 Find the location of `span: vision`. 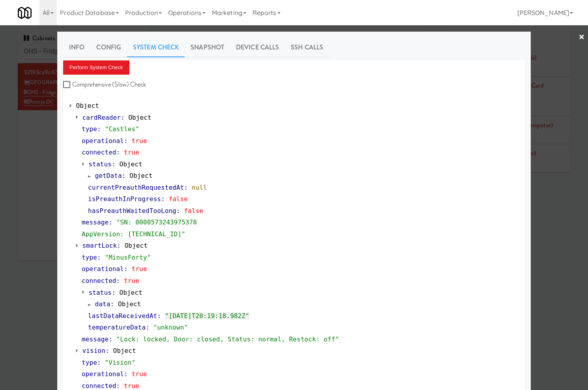

span: vision is located at coordinates (94, 350).